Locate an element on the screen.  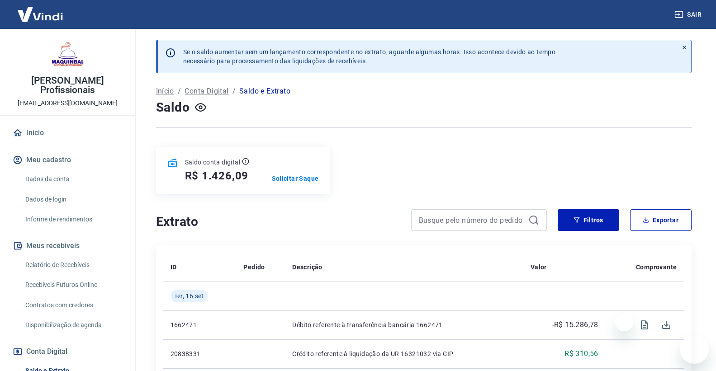
img: Vindi is located at coordinates (40, 14).